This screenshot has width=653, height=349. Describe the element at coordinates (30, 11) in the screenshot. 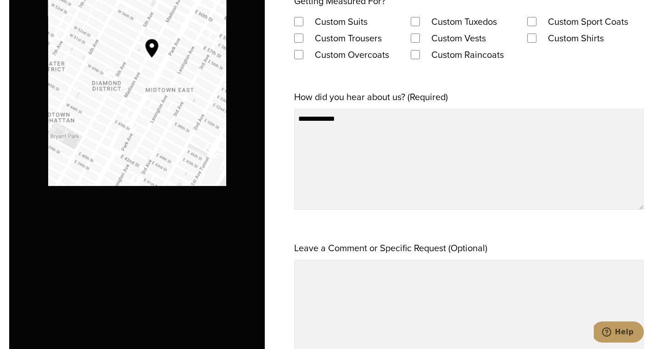

I see `span: Help` at that location.